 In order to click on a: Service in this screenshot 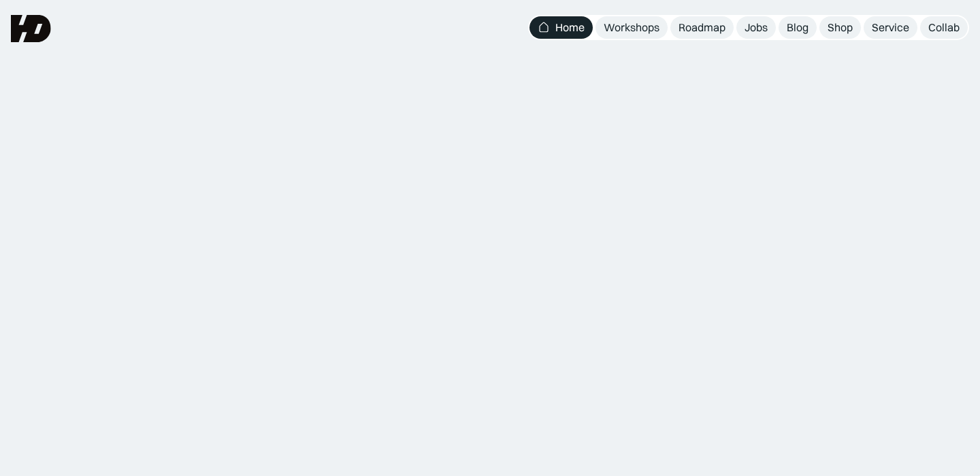, I will do `click(890, 28)`.